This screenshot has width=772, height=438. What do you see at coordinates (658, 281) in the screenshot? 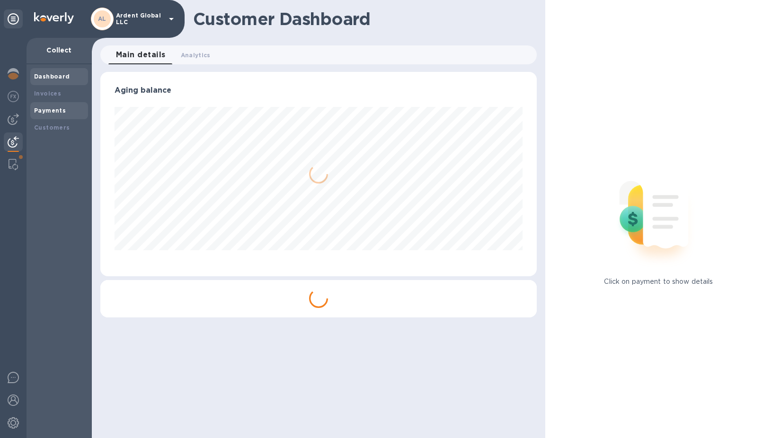
I see `p: Click on payment to show details` at bounding box center [658, 281].